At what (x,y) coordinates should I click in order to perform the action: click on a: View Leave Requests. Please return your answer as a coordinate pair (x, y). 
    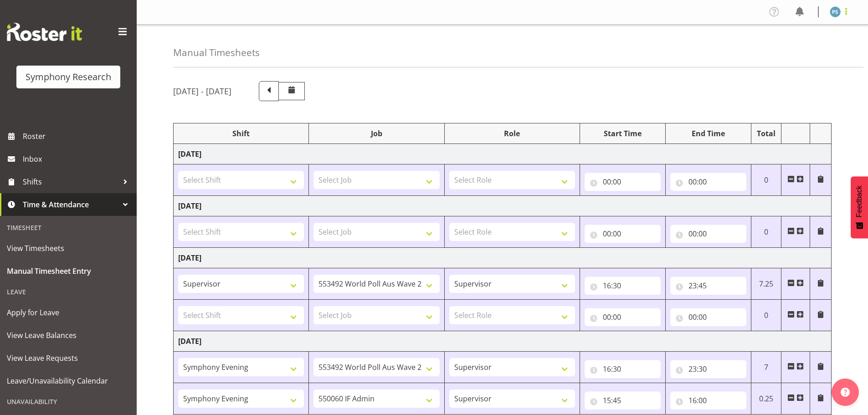
    Looking at the image, I should click on (69, 358).